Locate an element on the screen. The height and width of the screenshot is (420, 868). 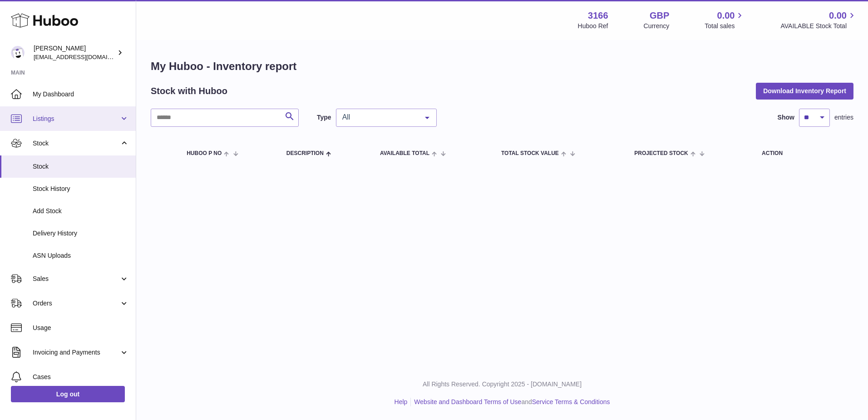
span: All is located at coordinates (379, 117).